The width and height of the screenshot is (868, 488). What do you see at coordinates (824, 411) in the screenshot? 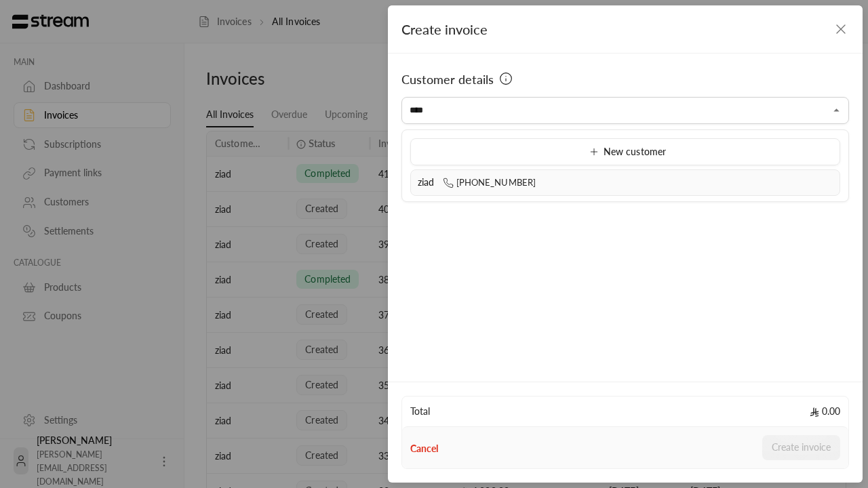
I see `span: 0.00` at bounding box center [824, 411].